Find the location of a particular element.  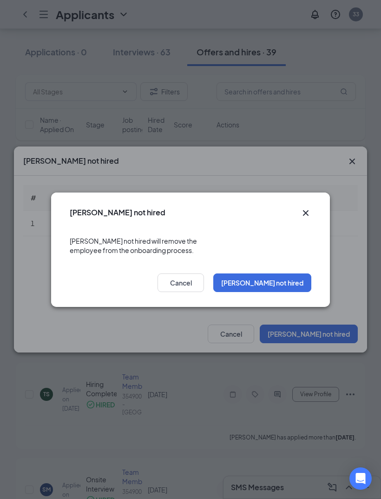

button: Cancel is located at coordinates (181, 283).